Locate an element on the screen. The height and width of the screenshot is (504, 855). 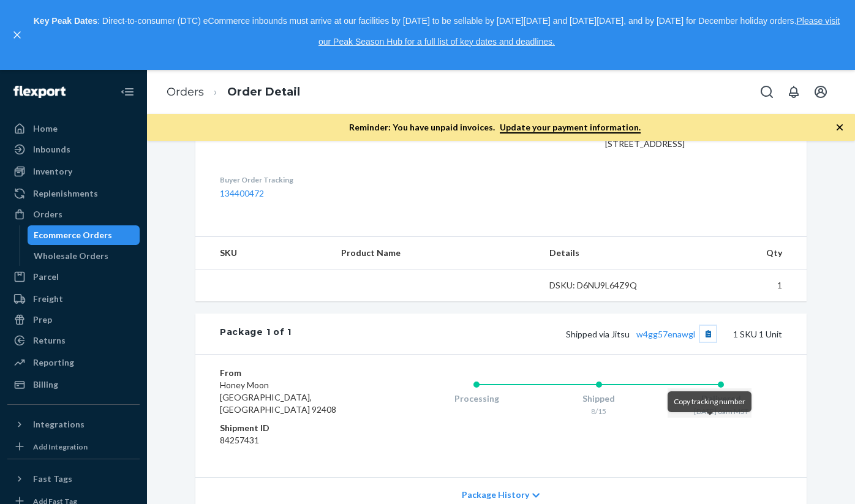
div: Reporting is located at coordinates (53, 363).